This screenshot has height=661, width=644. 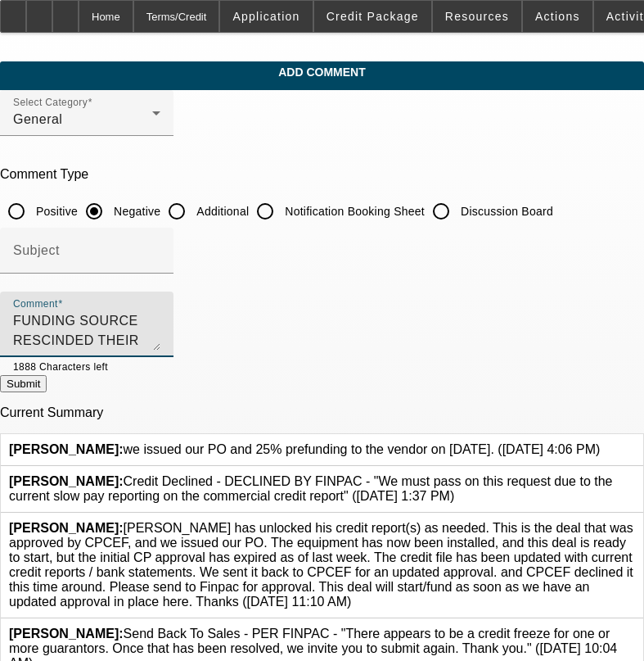 What do you see at coordinates (266, 17) in the screenshot?
I see `span: Application` at bounding box center [266, 17].